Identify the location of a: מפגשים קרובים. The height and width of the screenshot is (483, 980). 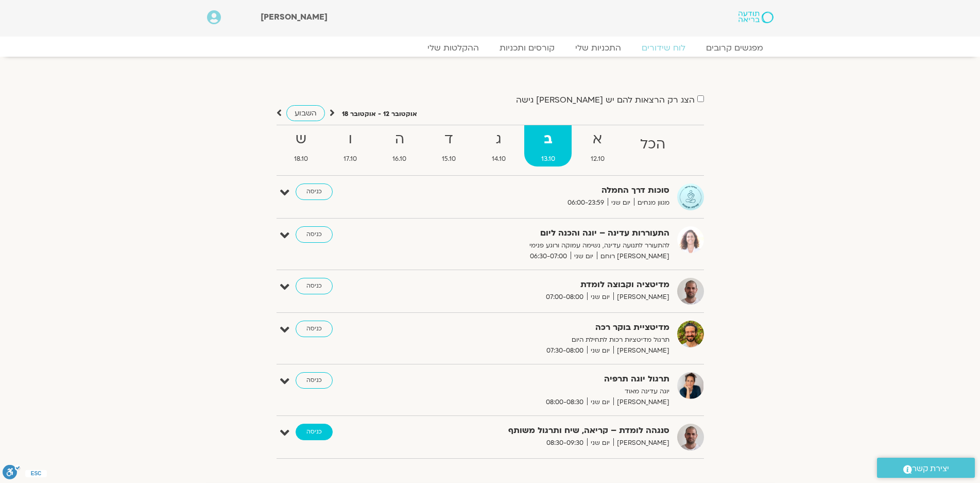
(734, 48).